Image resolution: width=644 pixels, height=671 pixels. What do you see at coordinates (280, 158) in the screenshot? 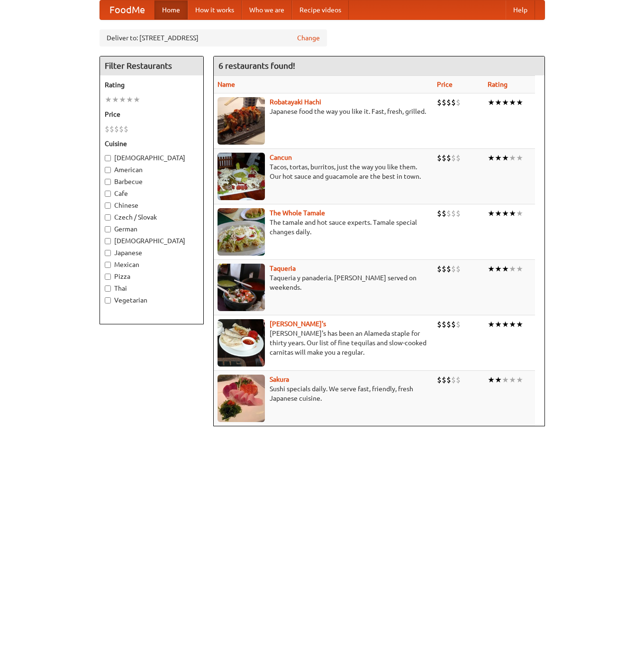
I see `a: Cancun` at bounding box center [280, 158].